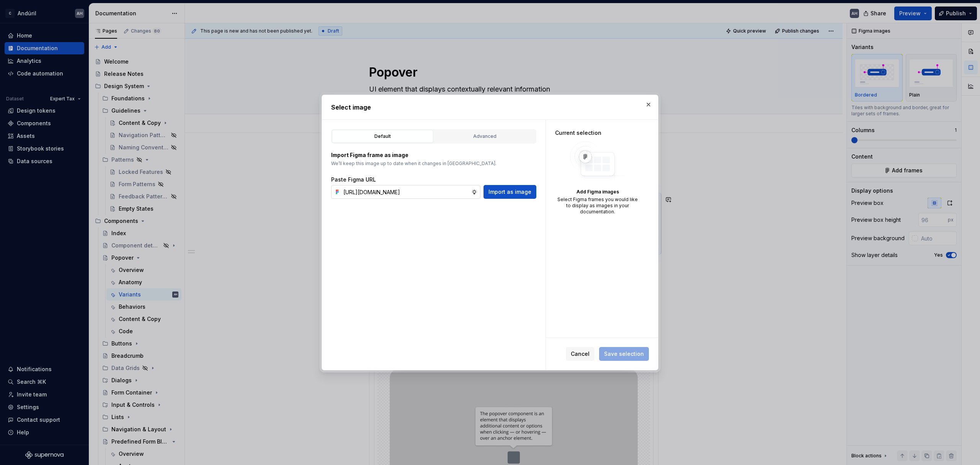 This screenshot has height=465, width=980. Describe the element at coordinates (353, 180) in the screenshot. I see `label: Paste Figma URL` at that location.